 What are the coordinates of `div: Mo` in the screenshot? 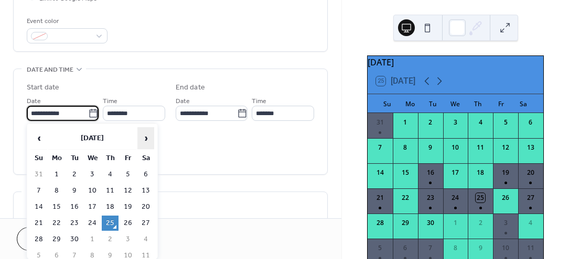 It's located at (409, 104).